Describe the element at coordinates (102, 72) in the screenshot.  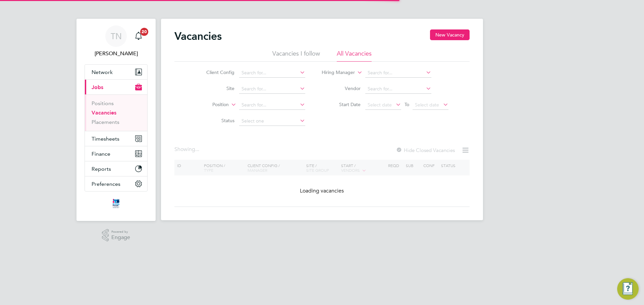
I see `span: Network` at that location.